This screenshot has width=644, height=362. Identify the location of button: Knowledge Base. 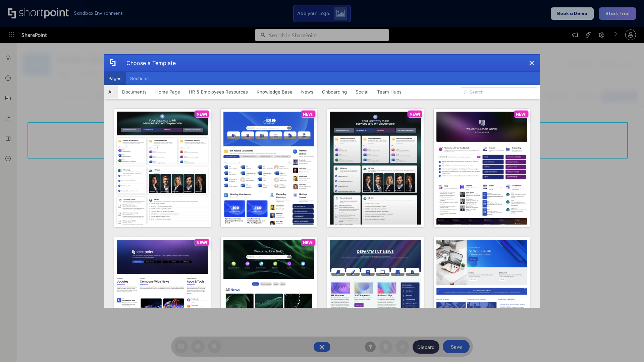
(275, 92).